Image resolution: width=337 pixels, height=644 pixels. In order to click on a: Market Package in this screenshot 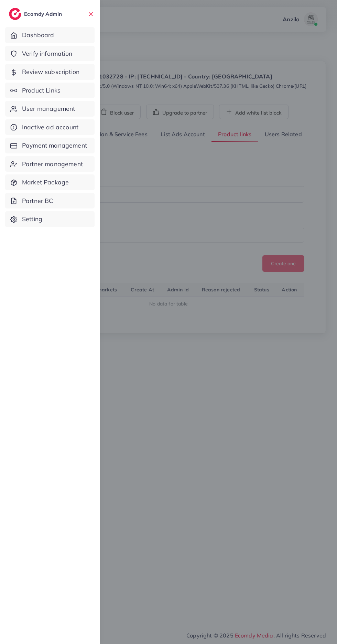, I will do `click(50, 182)`.